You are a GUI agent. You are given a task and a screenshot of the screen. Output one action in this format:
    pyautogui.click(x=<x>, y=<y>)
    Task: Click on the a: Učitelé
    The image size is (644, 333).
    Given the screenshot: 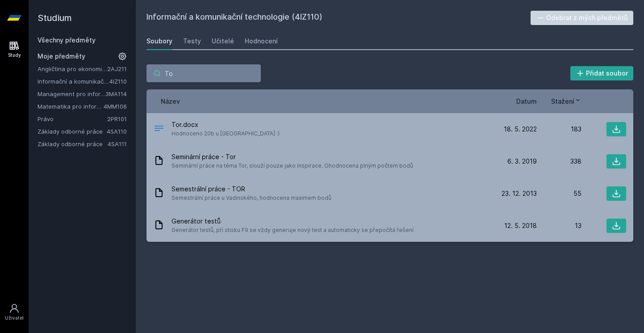 What is the action you would take?
    pyautogui.click(x=223, y=41)
    